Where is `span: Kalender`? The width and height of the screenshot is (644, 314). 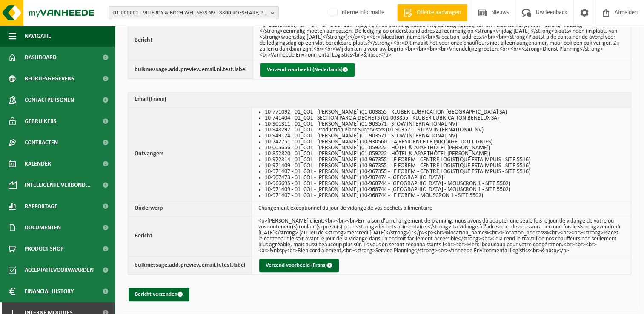 span: Kalender is located at coordinates (38, 164).